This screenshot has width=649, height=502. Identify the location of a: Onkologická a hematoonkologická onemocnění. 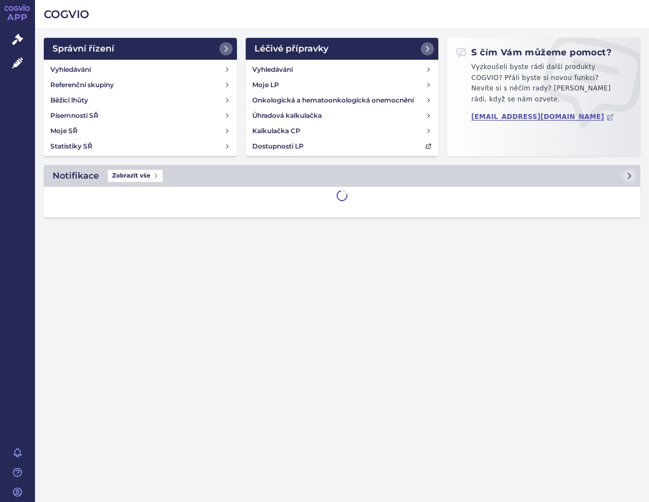
(342, 100).